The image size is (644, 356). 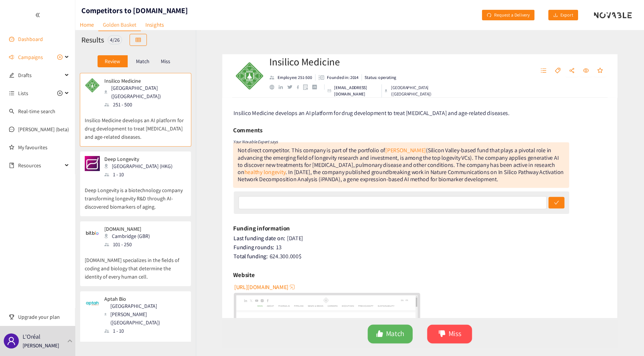 I want to click on a: Real-time search, so click(x=37, y=111).